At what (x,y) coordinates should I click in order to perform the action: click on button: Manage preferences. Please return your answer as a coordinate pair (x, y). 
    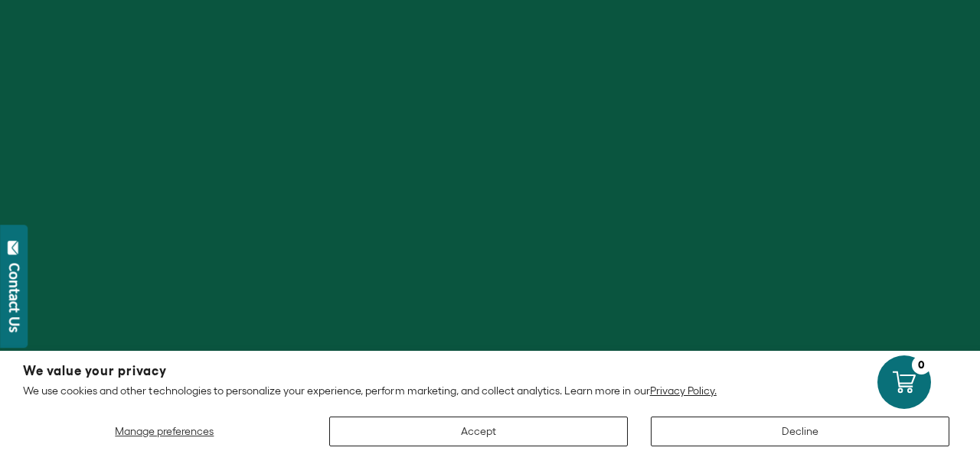
    Looking at the image, I should click on (164, 432).